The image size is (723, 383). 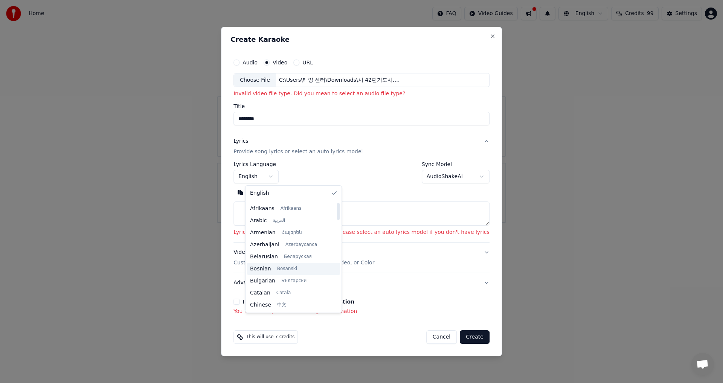 What do you see at coordinates (294, 281) in the screenshot?
I see `span: Български` at bounding box center [294, 281].